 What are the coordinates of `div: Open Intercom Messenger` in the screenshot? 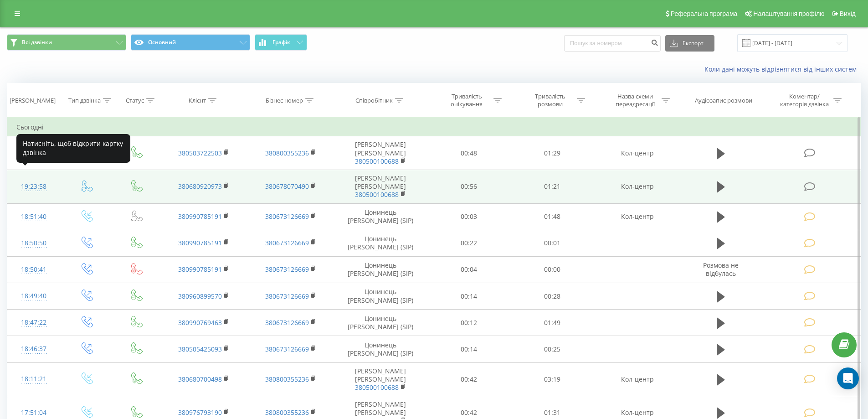 It's located at (848, 378).